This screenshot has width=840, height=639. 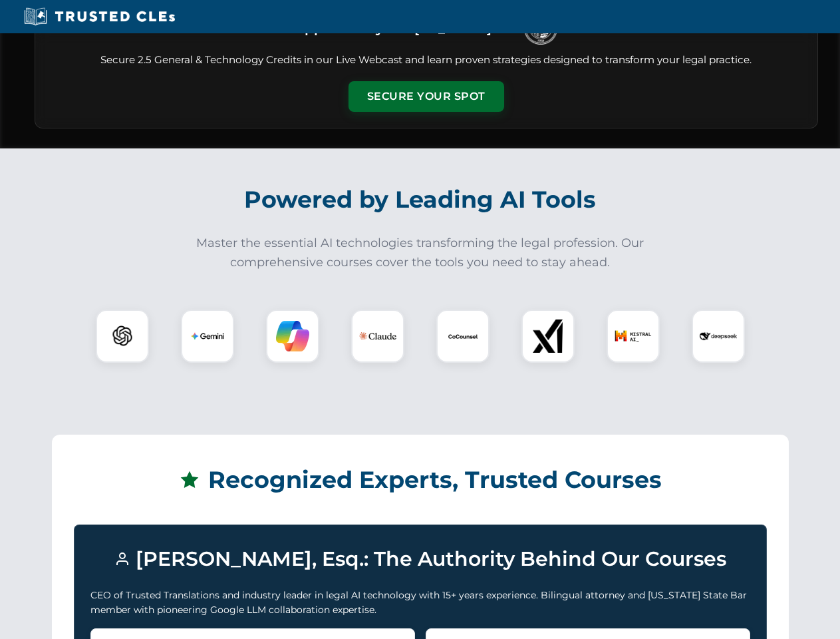 What do you see at coordinates (293, 336) in the screenshot?
I see `div: Copilot` at bounding box center [293, 336].